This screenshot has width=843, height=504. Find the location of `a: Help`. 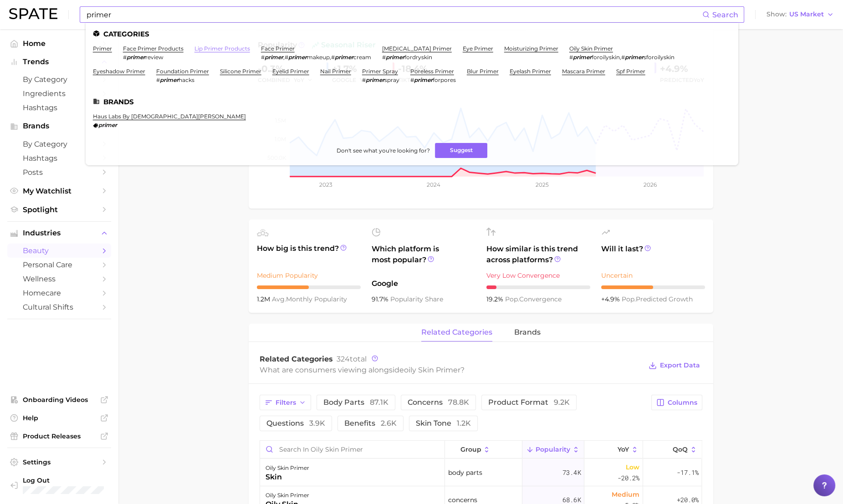

a: Help is located at coordinates (59, 418).